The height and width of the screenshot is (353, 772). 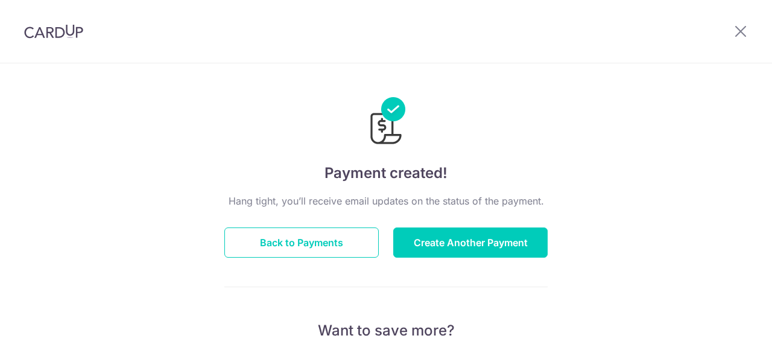 What do you see at coordinates (54, 31) in the screenshot?
I see `img: CardUp` at bounding box center [54, 31].